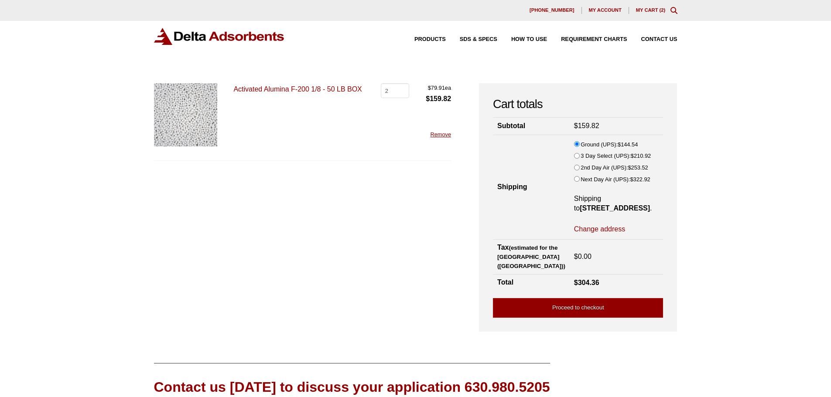 The width and height of the screenshot is (831, 397). I want to click on bdi: 0.00, so click(583, 256).